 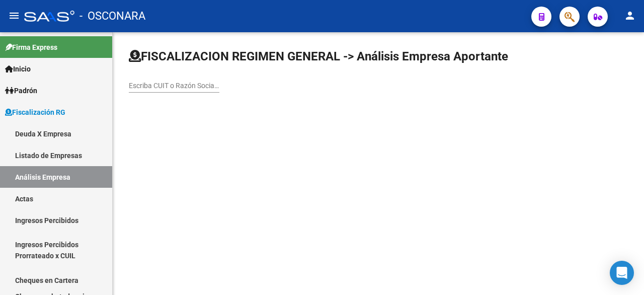 What do you see at coordinates (21, 90) in the screenshot?
I see `span: Padrón` at bounding box center [21, 90].